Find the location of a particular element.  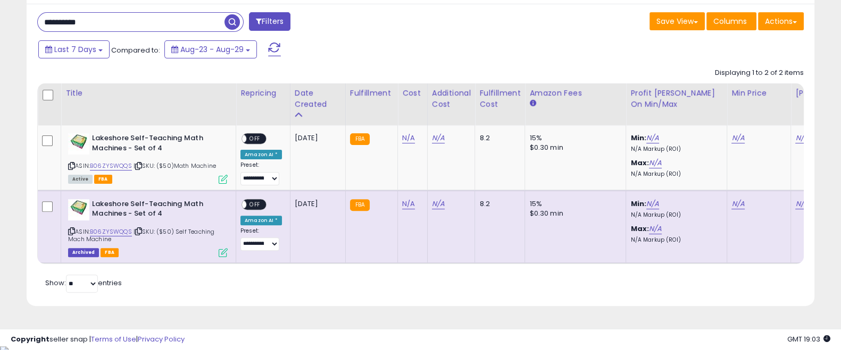

button: Aug-23 - Aug-29 is located at coordinates (211, 49).